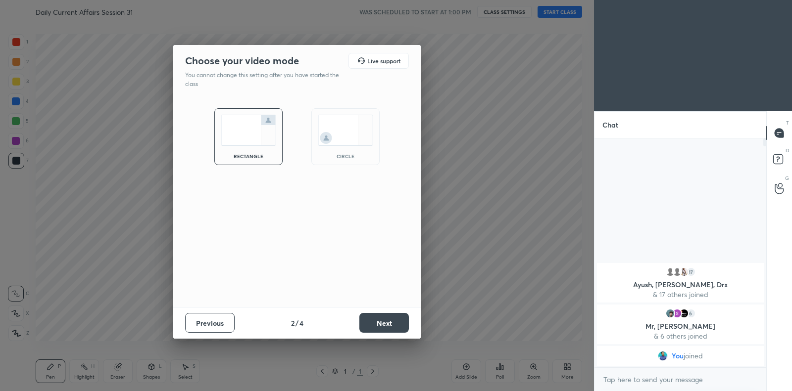 Image resolution: width=792 pixels, height=391 pixels. What do you see at coordinates (345, 156) in the screenshot?
I see `div: circle` at bounding box center [345, 156].